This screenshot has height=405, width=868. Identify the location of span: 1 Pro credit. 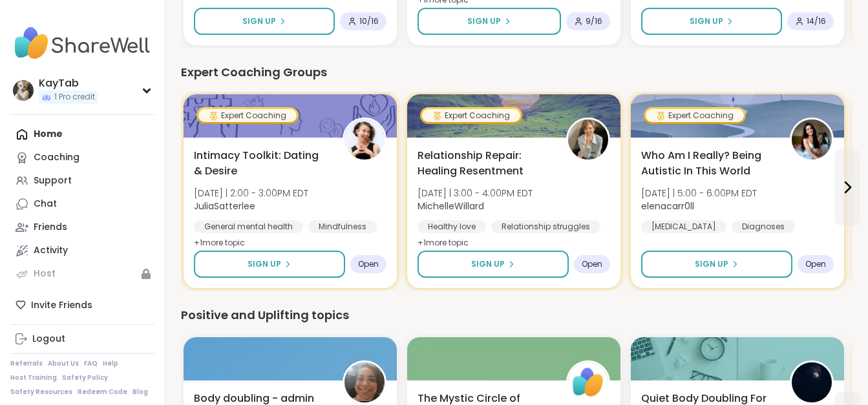
(74, 97).